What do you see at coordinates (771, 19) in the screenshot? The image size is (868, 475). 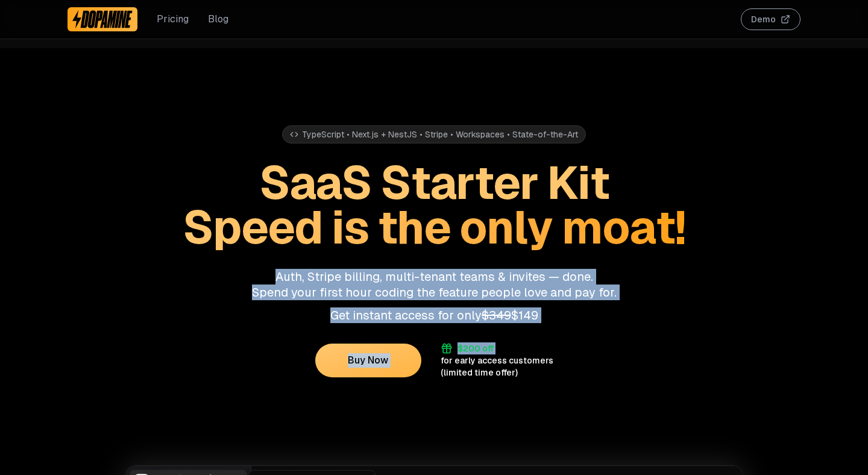 I see `button: Demo` at bounding box center [771, 19].